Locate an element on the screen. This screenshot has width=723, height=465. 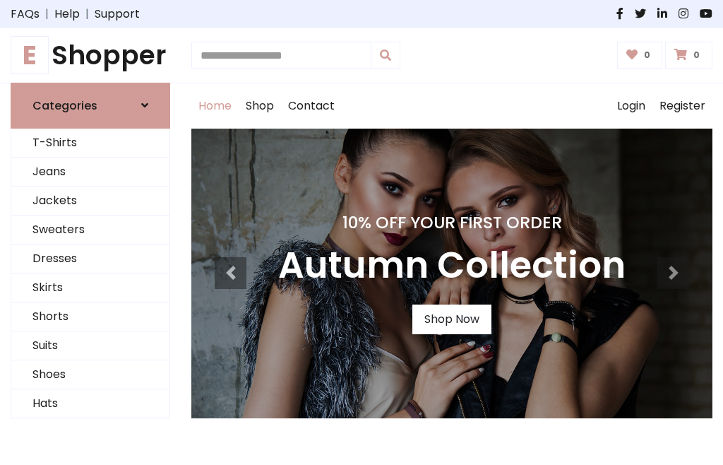
a: Skirts is located at coordinates (90, 288).